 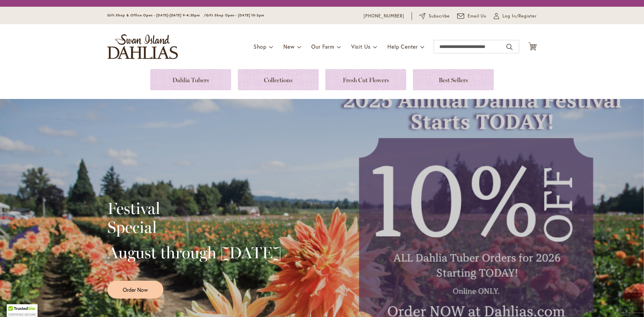 I want to click on span: Help Center, so click(x=403, y=46).